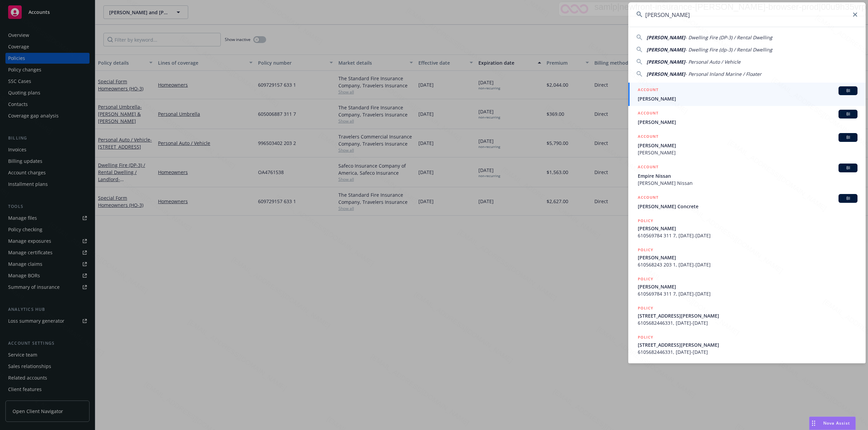  I want to click on span: - Personal Inland Marine / Floater, so click(724, 74).